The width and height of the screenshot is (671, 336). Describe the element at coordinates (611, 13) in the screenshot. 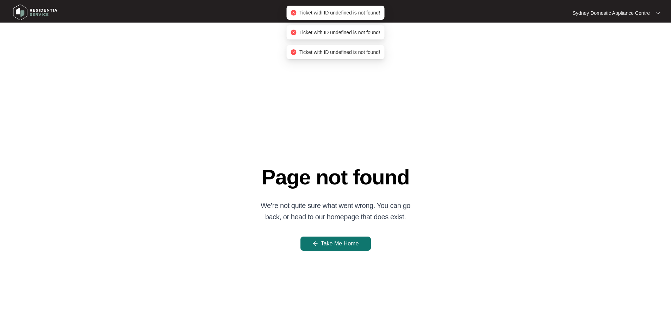

I see `p: Sydney Domestic Appliance Centre` at that location.